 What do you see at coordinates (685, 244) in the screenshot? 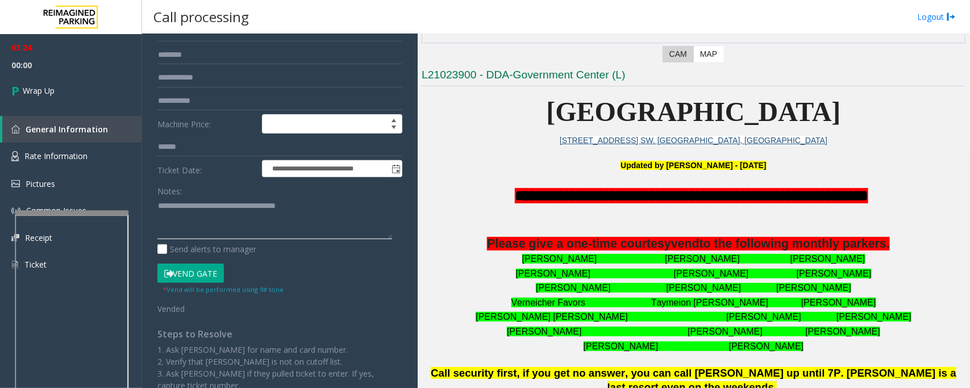
I see `span: vend` at bounding box center [685, 244].